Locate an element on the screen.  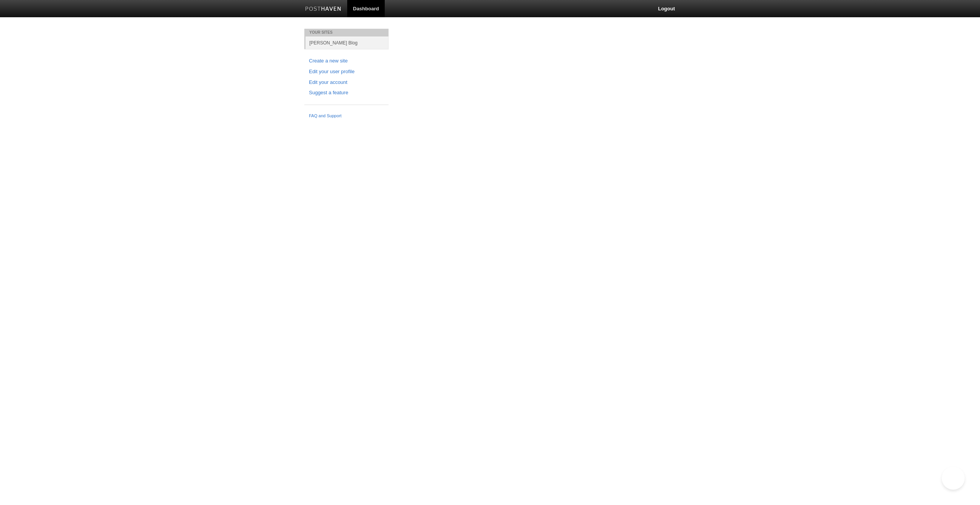
img: Posthaven-bar is located at coordinates (323, 9).